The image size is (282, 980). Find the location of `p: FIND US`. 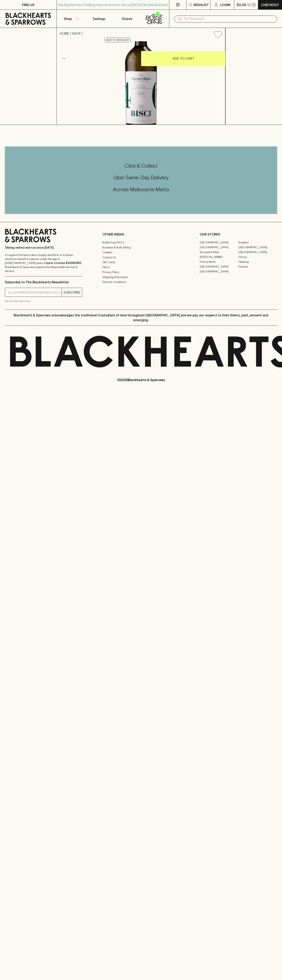

p: FIND US is located at coordinates (28, 5).